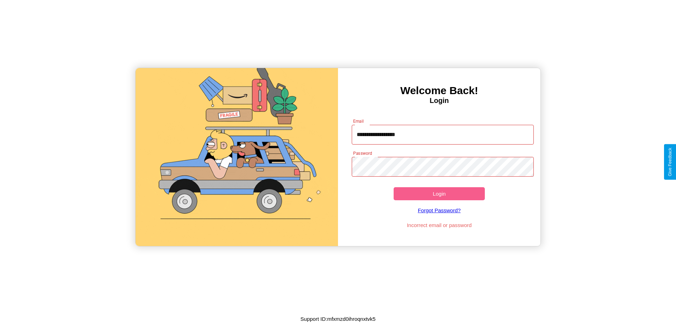  I want to click on a: Forgot Password?, so click(440, 210).